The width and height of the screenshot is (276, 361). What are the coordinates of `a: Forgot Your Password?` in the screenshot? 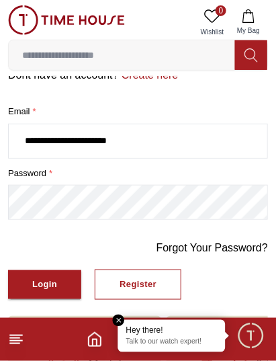 It's located at (212, 248).